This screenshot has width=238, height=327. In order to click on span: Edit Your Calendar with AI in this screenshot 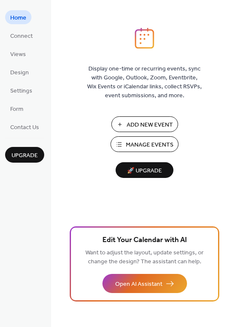, I will do `click(144, 240)`.